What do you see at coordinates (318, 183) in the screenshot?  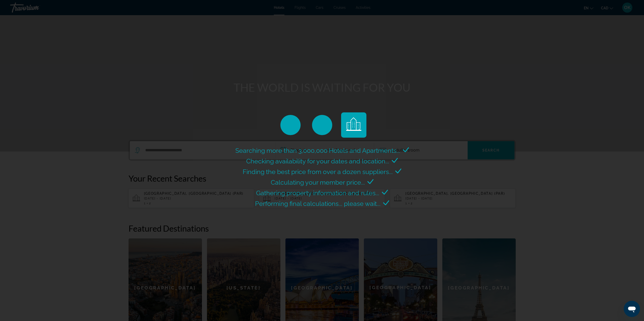 I see `span: Calculating your member price...` at bounding box center [318, 183].